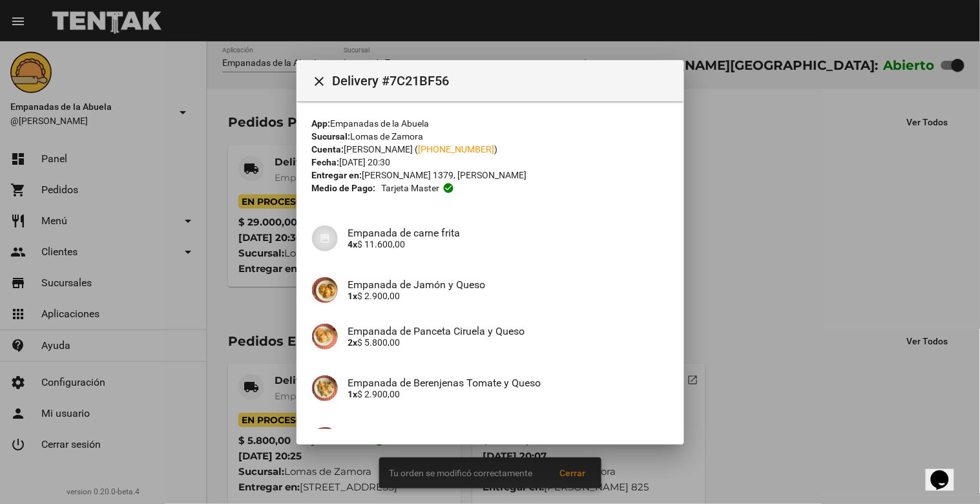 The height and width of the screenshot is (504, 980). What do you see at coordinates (344, 188) in the screenshot?
I see `strong: Medio de Pago:` at bounding box center [344, 188].